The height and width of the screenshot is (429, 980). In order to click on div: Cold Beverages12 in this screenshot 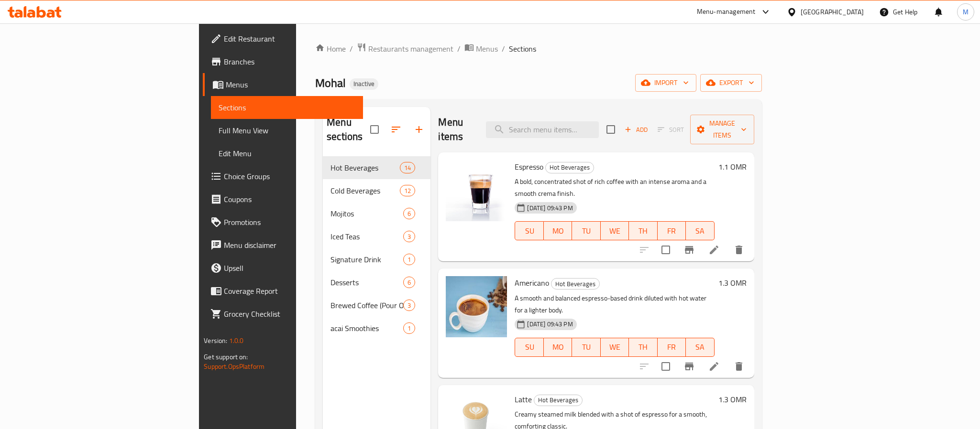, I will do `click(376, 190)`.